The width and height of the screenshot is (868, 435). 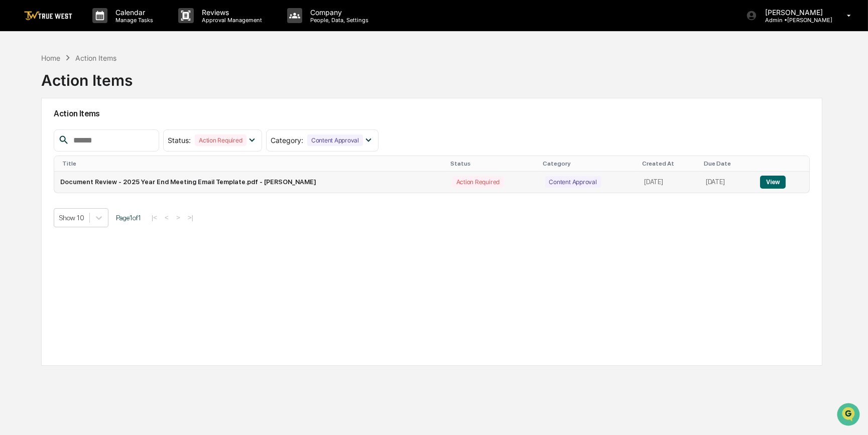 What do you see at coordinates (98, 131) in the screenshot?
I see `a: 🗄️Attestations` at bounding box center [98, 131].